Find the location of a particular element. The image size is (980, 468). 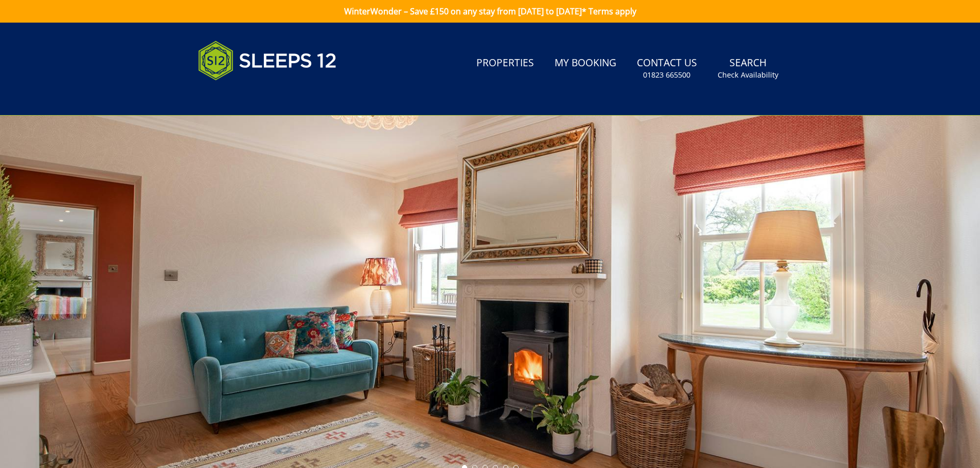

small: Check Availability is located at coordinates (748, 75).